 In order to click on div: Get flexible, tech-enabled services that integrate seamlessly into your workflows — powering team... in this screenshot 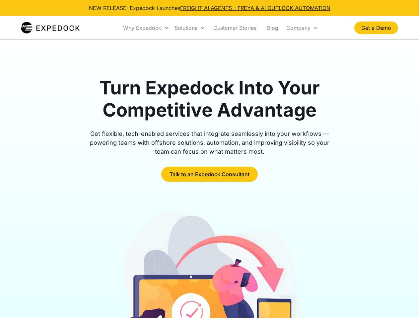, I will do `click(210, 143)`.